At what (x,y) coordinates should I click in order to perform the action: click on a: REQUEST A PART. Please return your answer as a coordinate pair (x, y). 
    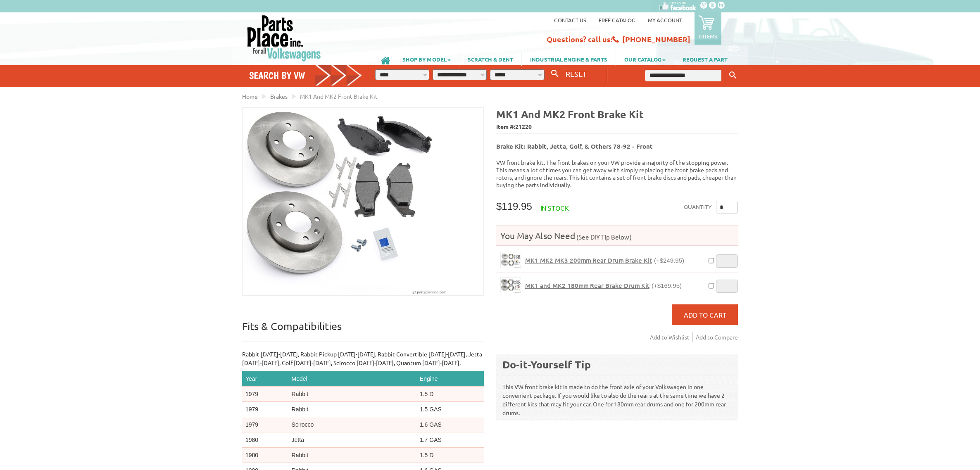
    Looking at the image, I should click on (705, 59).